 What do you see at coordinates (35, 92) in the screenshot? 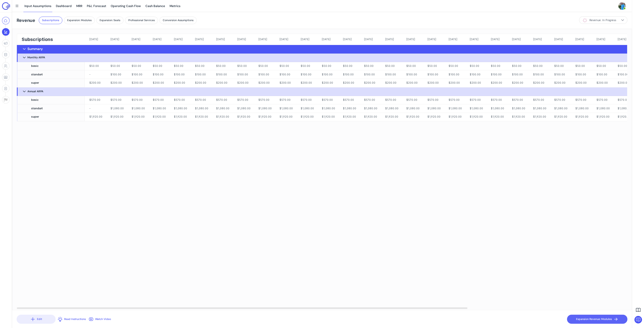
I see `p: Annual ARPA` at bounding box center [35, 92].